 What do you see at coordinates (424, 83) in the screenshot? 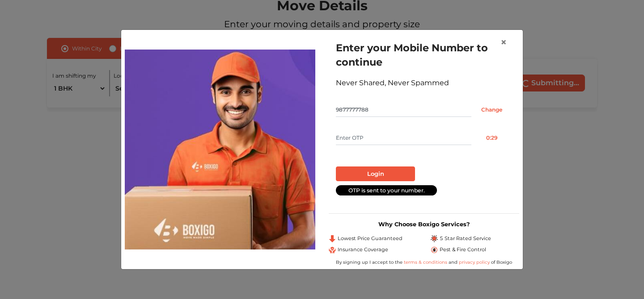
I see `div: Never Shared, Never Spammed` at bounding box center [424, 83].